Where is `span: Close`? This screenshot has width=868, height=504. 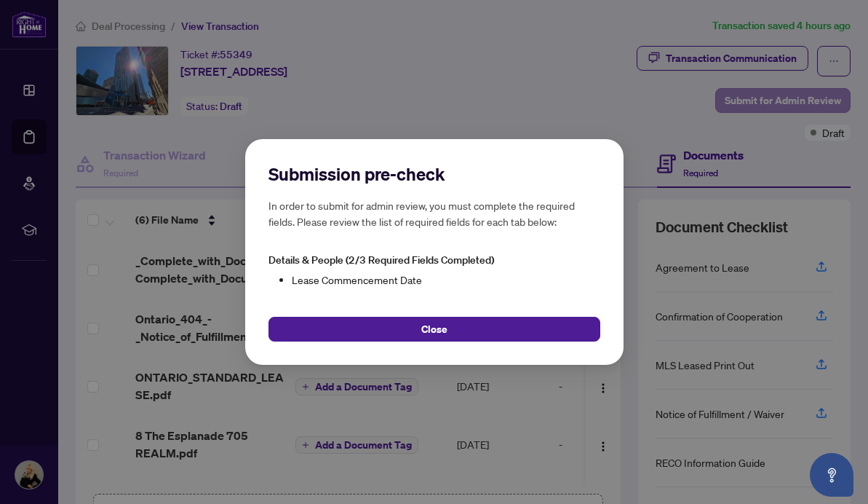 span: Close is located at coordinates (434, 329).